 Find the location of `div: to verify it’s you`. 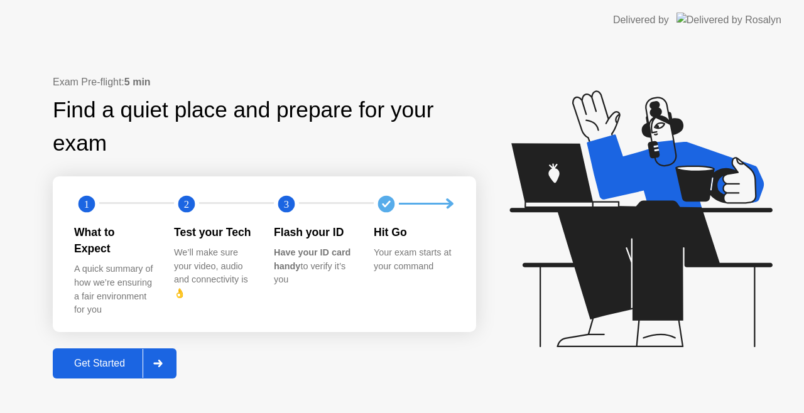

div: to verify it’s you is located at coordinates (313, 266).